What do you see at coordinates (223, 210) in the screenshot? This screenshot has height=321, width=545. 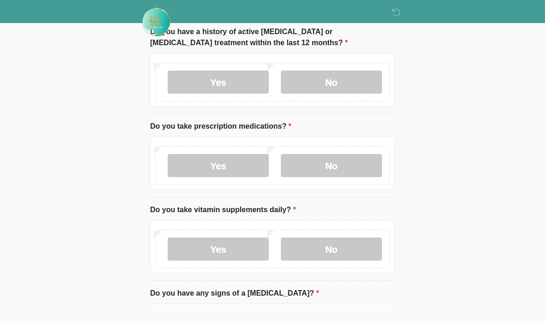 I see `label: Do you take vitamin supplements daily?` at bounding box center [223, 210].